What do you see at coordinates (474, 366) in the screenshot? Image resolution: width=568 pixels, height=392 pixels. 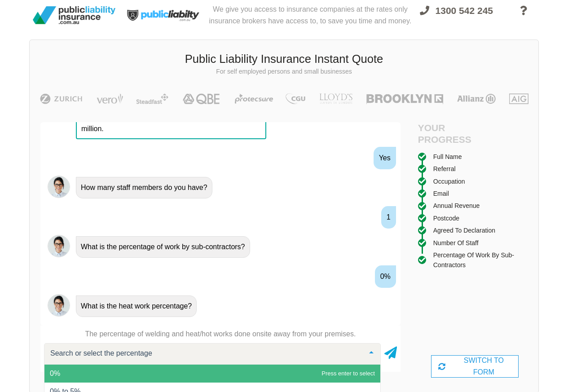 I see `div: SWITCH TO FORM` at bounding box center [474, 366].